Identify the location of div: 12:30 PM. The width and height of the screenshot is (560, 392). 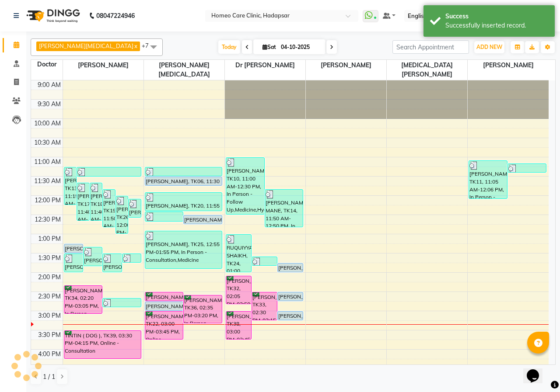
(48, 220).